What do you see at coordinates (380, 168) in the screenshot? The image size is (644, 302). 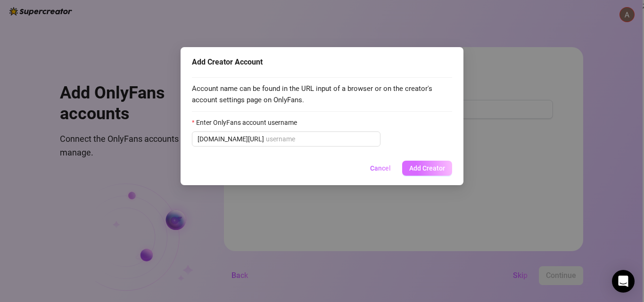 I see `span: Cancel` at bounding box center [380, 168].